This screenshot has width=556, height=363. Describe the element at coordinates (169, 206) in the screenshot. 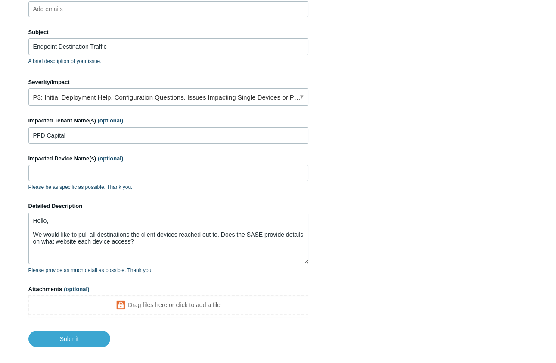

I see `label: Detailed Description` at that location.